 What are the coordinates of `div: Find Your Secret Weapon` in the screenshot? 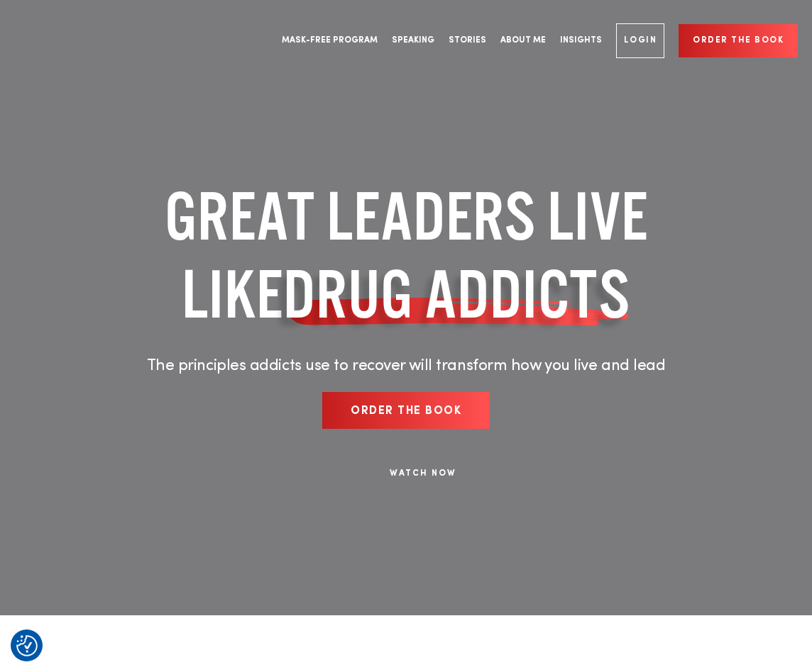 It's located at (144, 644).